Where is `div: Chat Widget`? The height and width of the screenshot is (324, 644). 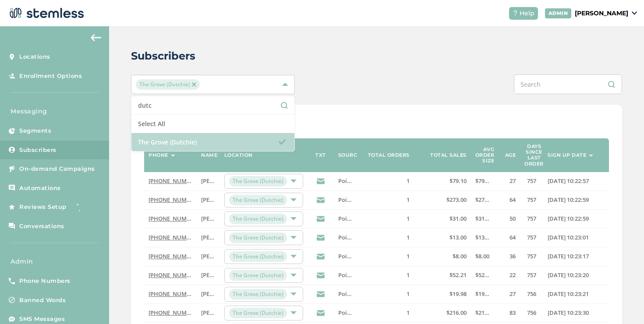
div: Chat Widget is located at coordinates (622, 303).